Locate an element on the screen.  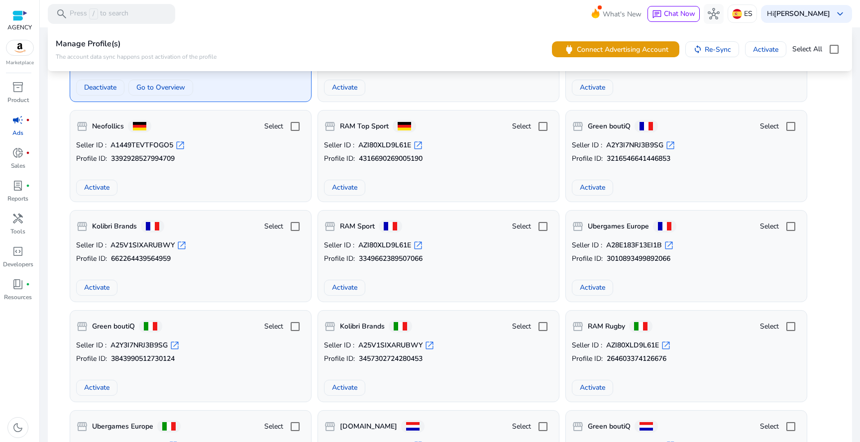
span: What's New is located at coordinates (622, 14).